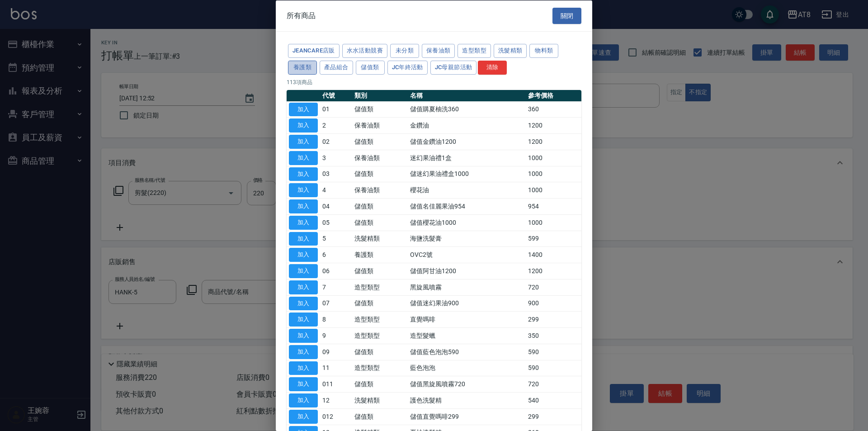 The height and width of the screenshot is (431, 868). Describe the element at coordinates (336, 335) in the screenshot. I see `td: 9` at that location.